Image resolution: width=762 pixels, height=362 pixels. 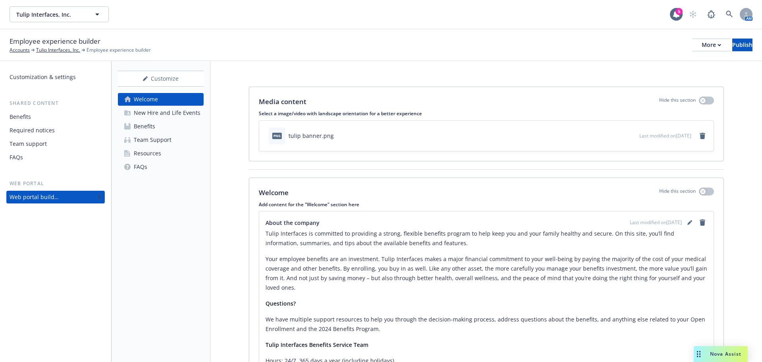 I want to click on div: Team Support, so click(x=152, y=140).